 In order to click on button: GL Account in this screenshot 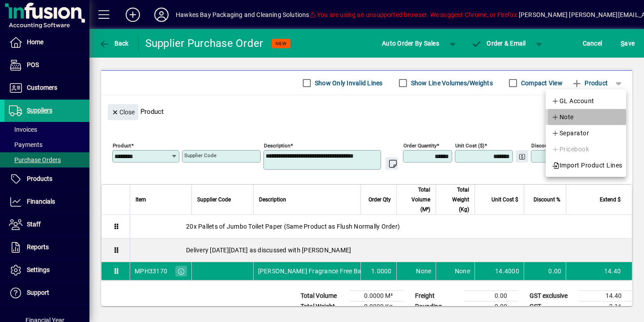, I will do `click(586, 101)`.